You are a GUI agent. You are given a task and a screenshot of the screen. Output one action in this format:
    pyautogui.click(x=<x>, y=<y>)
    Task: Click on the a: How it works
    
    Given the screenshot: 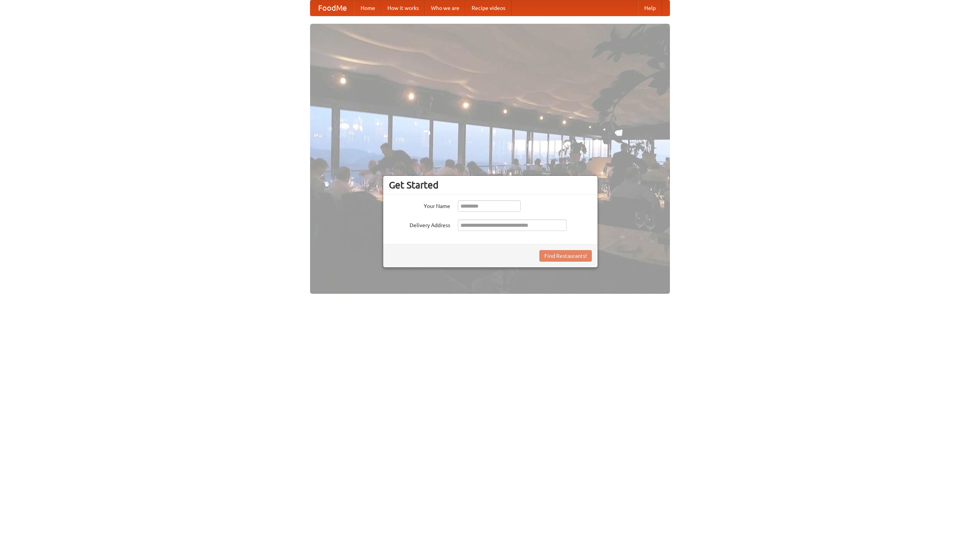 What is the action you would take?
    pyautogui.click(x=403, y=8)
    